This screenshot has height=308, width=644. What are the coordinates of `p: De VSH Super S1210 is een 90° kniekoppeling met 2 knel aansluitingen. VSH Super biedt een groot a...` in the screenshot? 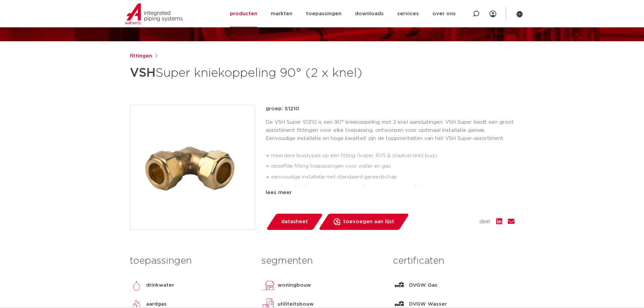 It's located at (391, 131).